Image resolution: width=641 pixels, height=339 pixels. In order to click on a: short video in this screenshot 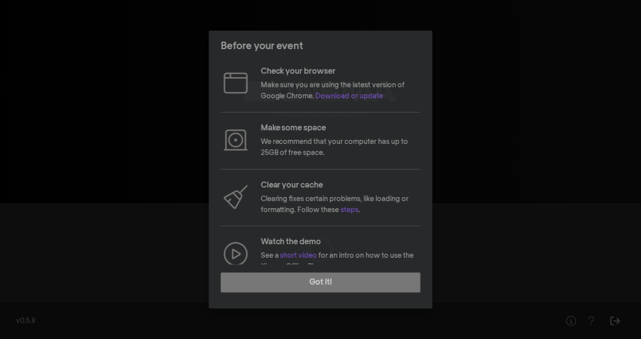, I will do `click(299, 255)`.